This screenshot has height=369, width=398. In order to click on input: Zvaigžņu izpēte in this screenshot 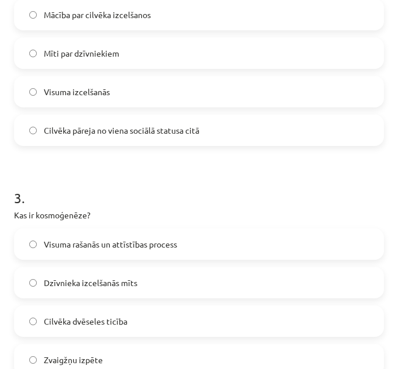, I will do `click(33, 360)`.